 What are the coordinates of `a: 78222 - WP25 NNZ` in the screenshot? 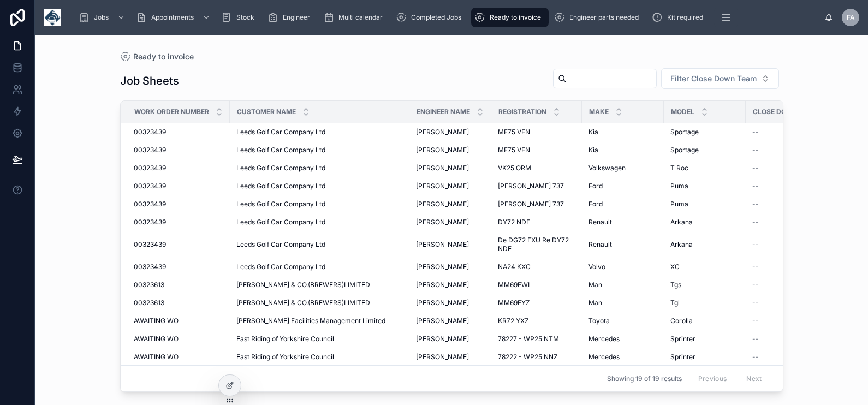 It's located at (536, 356).